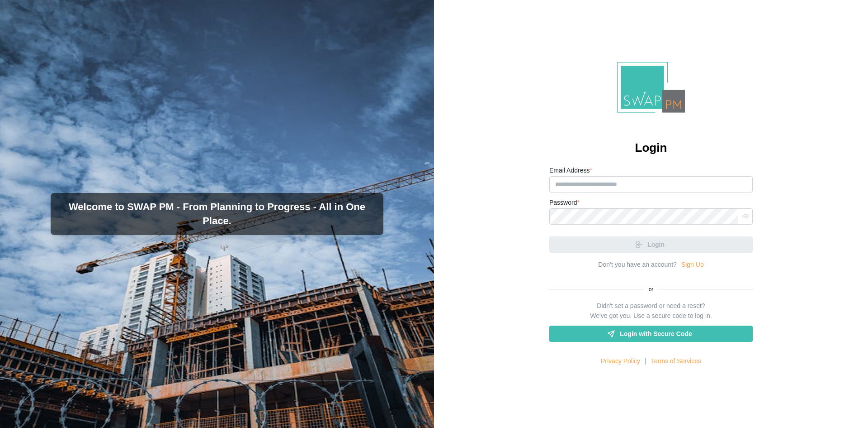 This screenshot has height=428, width=868. Describe the element at coordinates (652, 148) in the screenshot. I see `h2: Login` at that location.